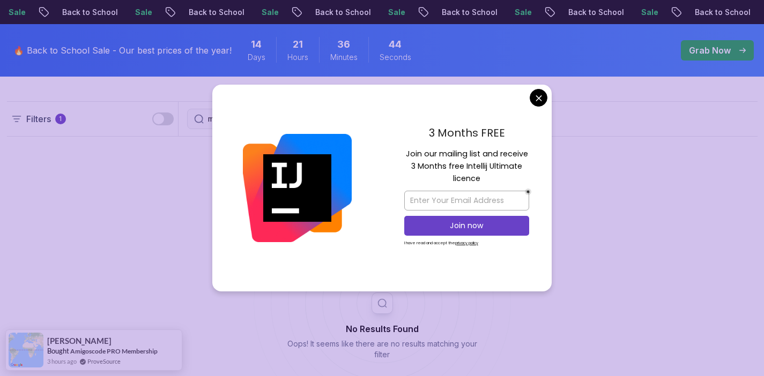 The width and height of the screenshot is (764, 376). I want to click on span: 14 Days, so click(256, 44).